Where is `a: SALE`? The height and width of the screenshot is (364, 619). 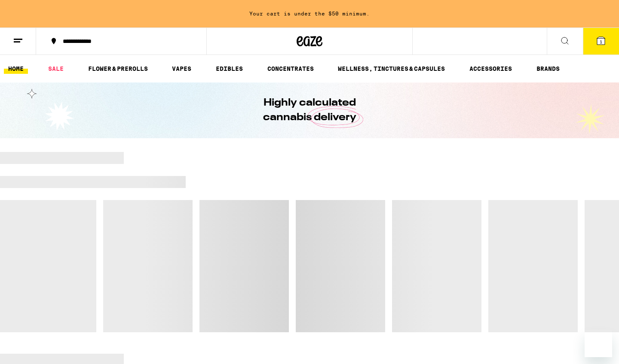
a: SALE is located at coordinates (56, 69).